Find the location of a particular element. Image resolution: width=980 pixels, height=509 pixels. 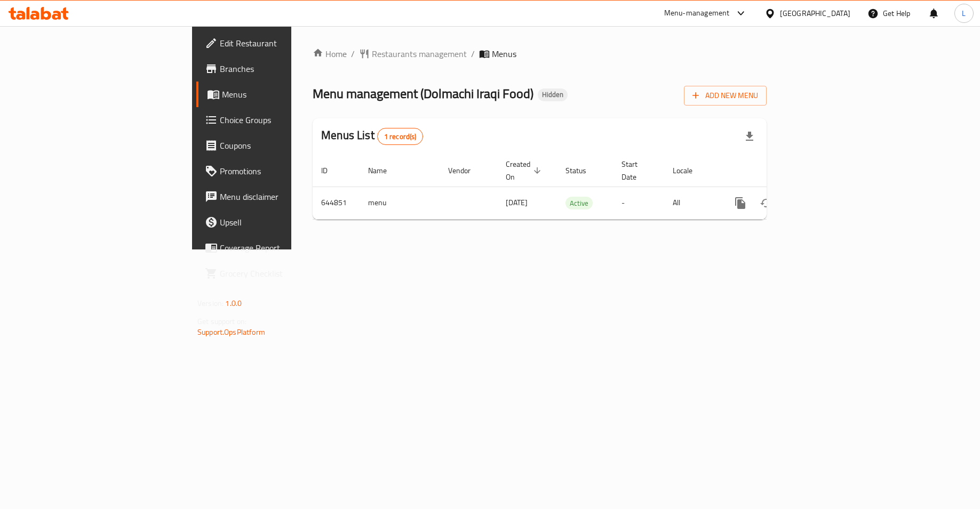

span: L is located at coordinates (963, 13).